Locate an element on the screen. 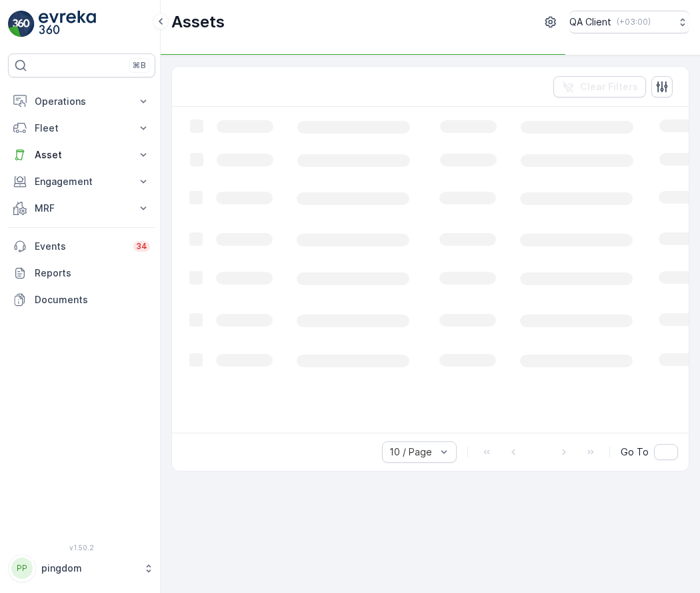 The image size is (700, 593). div: PP is located at coordinates (22, 568).